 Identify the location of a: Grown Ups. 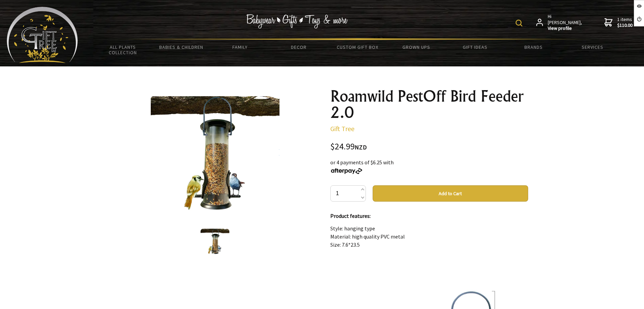
(416, 47).